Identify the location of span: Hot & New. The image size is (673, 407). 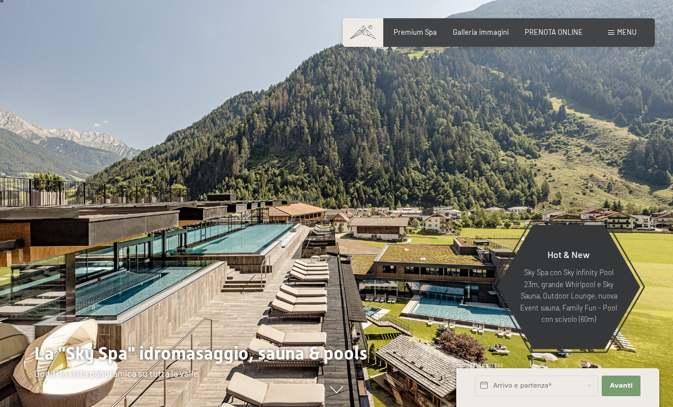
(569, 254).